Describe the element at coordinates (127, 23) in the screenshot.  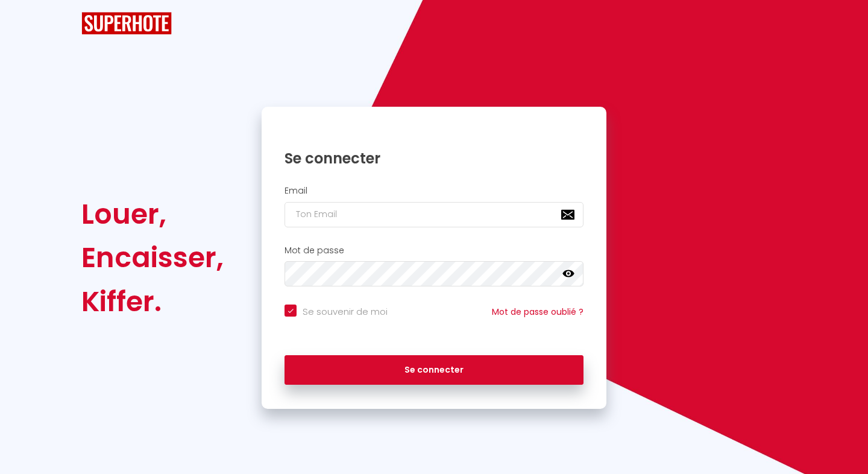
I see `img: SuperHote logo` at that location.